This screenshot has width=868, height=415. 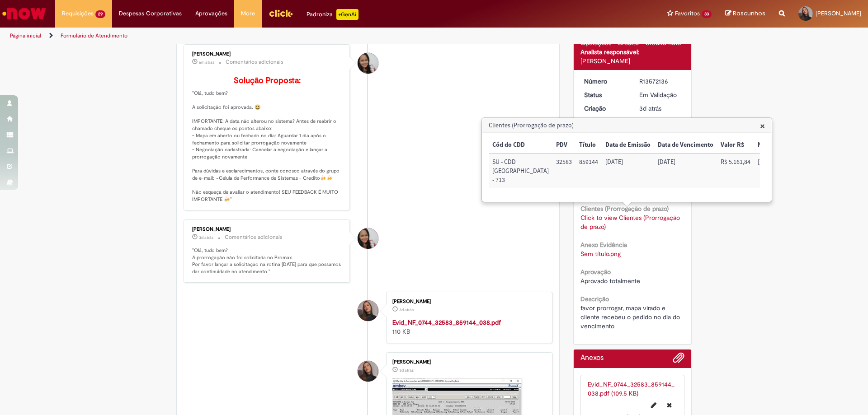 I want to click on div: Em Validação, so click(x=660, y=95).